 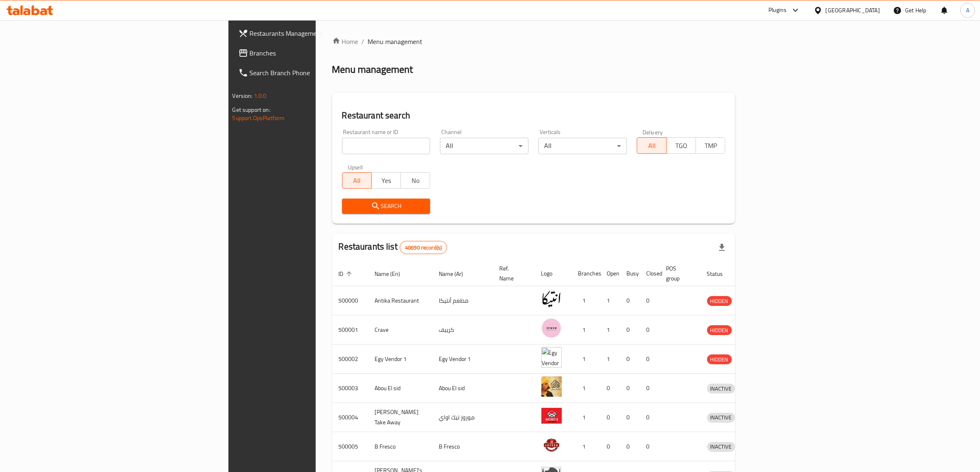 What do you see at coordinates (681, 146) in the screenshot?
I see `span: TGO` at bounding box center [681, 146].